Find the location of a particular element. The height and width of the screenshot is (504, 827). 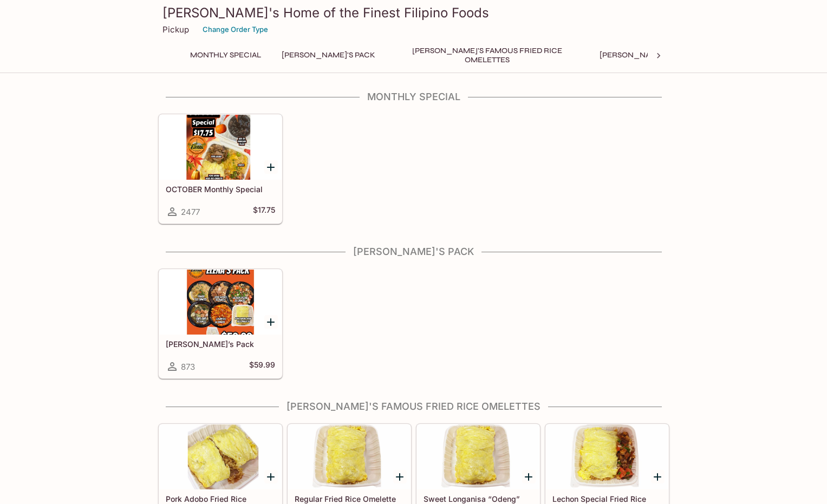

h5: Regular Fried Rice Omelette is located at coordinates (349, 499).